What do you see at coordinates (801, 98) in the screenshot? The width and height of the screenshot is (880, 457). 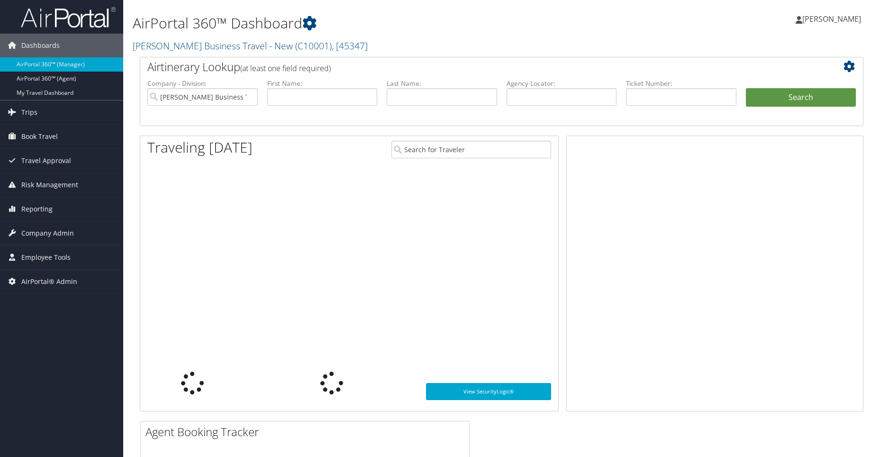 I see `button: Search` at bounding box center [801, 98].